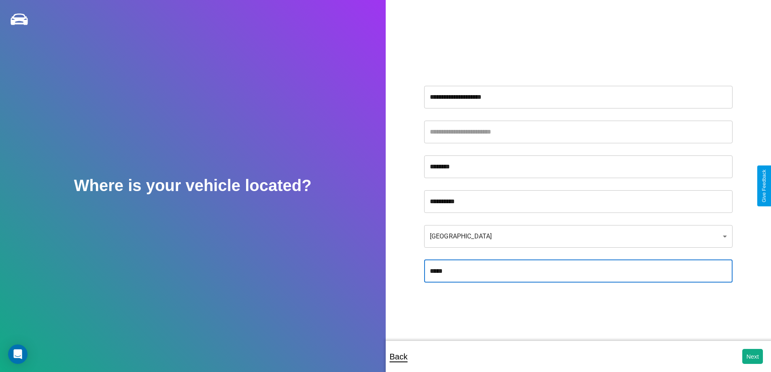  Describe the element at coordinates (18, 354) in the screenshot. I see `div: Open Intercom Messenger` at that location.